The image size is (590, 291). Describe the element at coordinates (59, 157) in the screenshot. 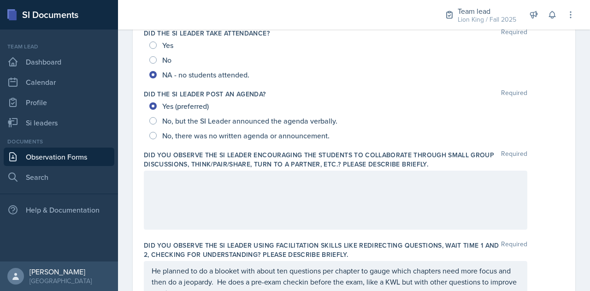

I see `a: Observation Forms` at that location.